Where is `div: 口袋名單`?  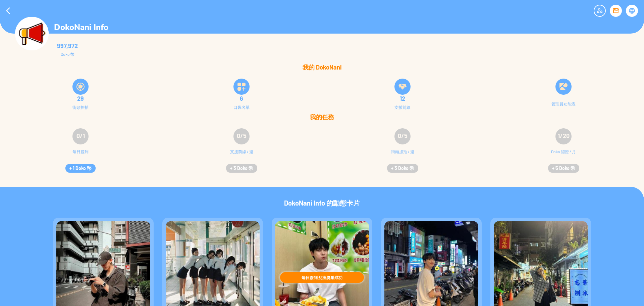 div: 口袋名單 is located at coordinates (242, 107).